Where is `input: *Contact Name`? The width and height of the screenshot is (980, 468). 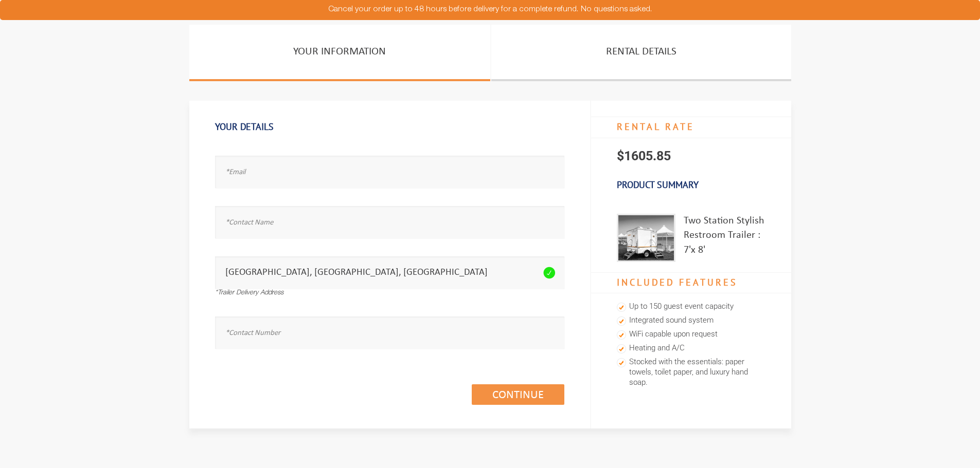 input: *Contact Name is located at coordinates (390, 222).